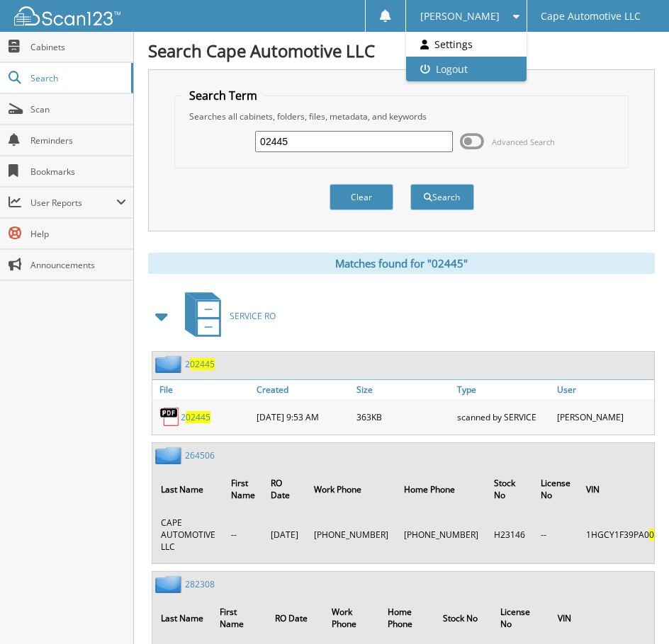 The image size is (669, 644). I want to click on td: H23146, so click(509, 535).